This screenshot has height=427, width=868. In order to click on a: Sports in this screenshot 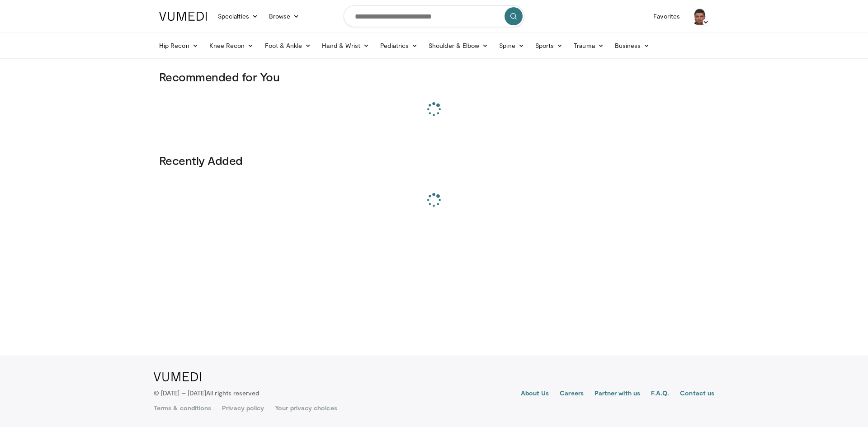, I will do `click(549, 46)`.